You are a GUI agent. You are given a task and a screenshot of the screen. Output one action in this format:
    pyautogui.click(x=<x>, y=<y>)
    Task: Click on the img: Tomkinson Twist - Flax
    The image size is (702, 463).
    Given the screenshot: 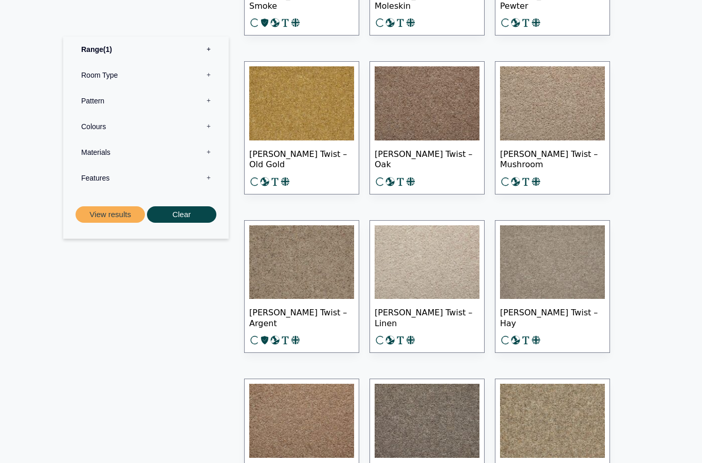 What is the action you would take?
    pyautogui.click(x=553, y=421)
    